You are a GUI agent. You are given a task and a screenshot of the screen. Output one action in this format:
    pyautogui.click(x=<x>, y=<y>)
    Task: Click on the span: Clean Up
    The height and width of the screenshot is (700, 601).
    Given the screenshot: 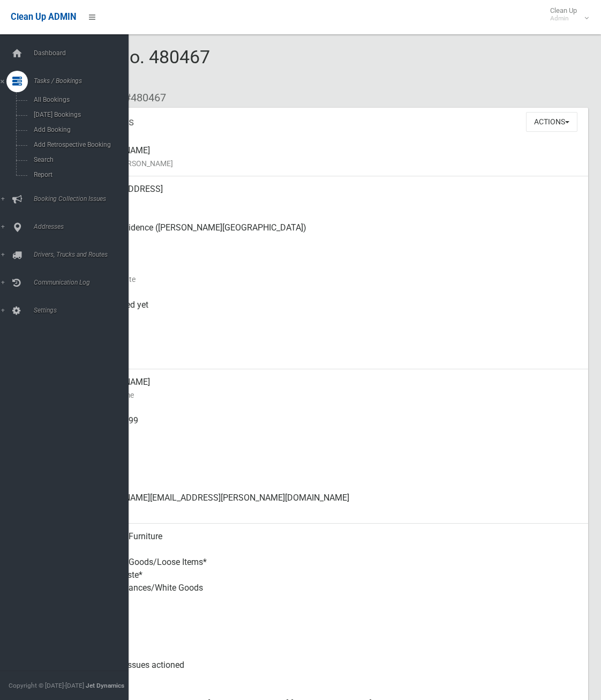 What is the action you would take?
    pyautogui.click(x=566, y=14)
    